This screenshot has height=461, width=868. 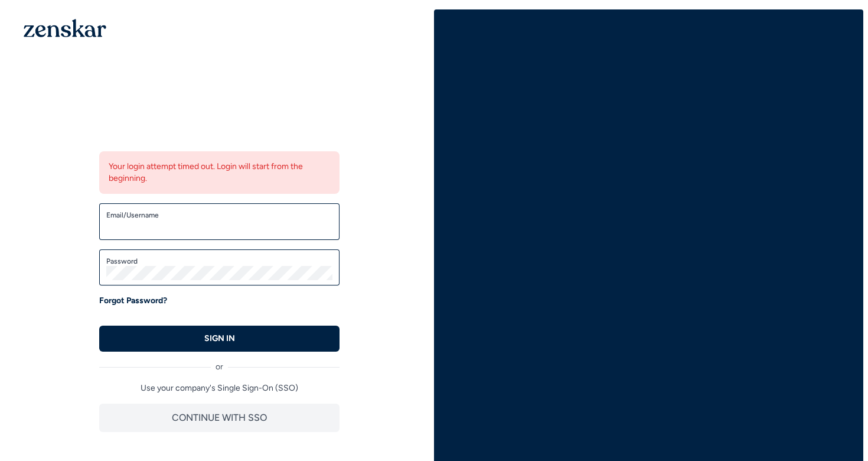 What do you see at coordinates (219, 215) in the screenshot?
I see `label: Email/Username` at bounding box center [219, 215].